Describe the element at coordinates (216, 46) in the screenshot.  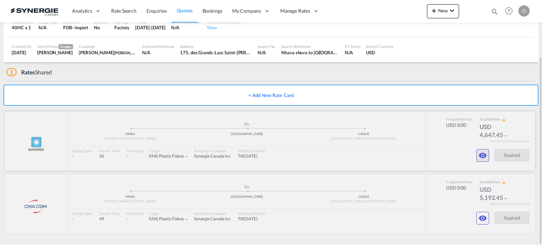
I see `div: Address` at that location.